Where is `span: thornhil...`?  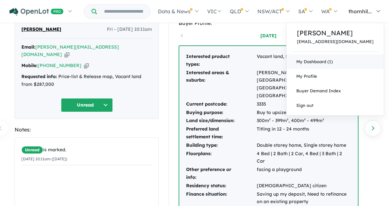 span: thornhil... is located at coordinates (360, 11).